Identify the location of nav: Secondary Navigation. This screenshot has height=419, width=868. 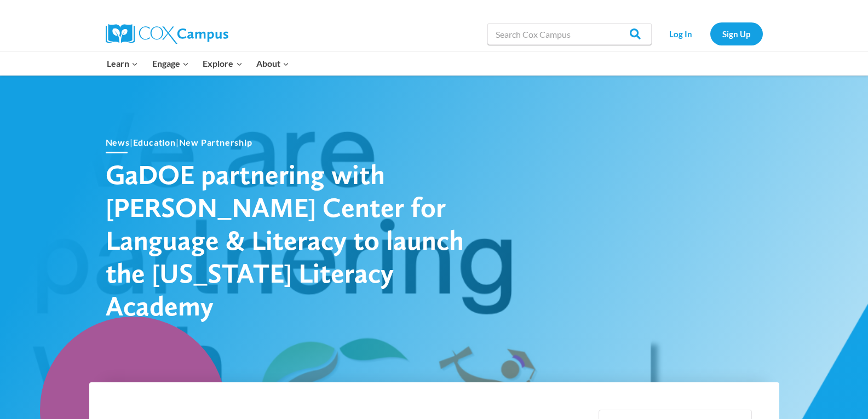
(710, 34).